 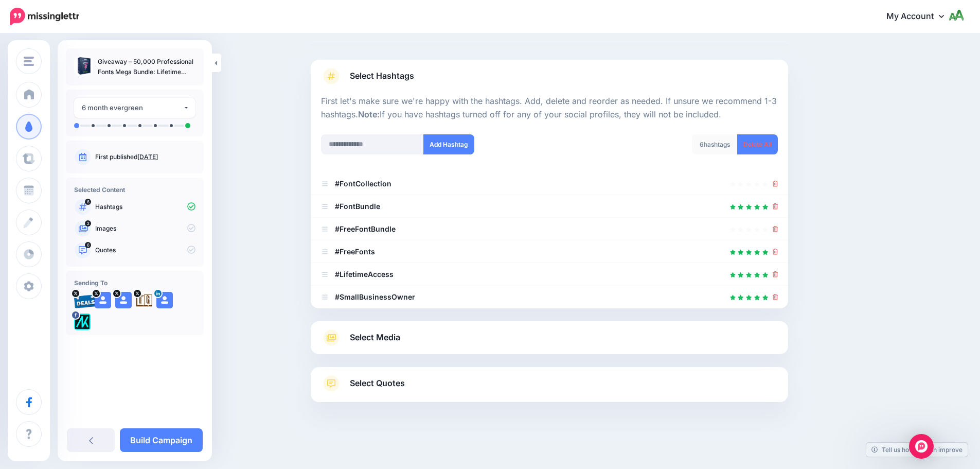 I want to click on b: #LifetimeAccess, so click(x=364, y=274).